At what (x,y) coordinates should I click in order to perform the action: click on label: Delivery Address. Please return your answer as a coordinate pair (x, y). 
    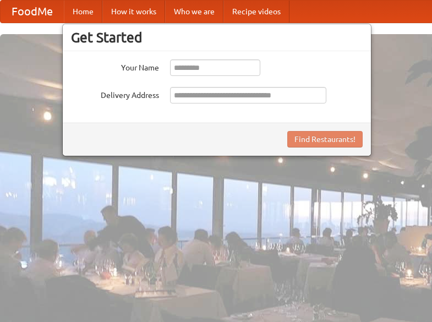
    Looking at the image, I should click on (115, 94).